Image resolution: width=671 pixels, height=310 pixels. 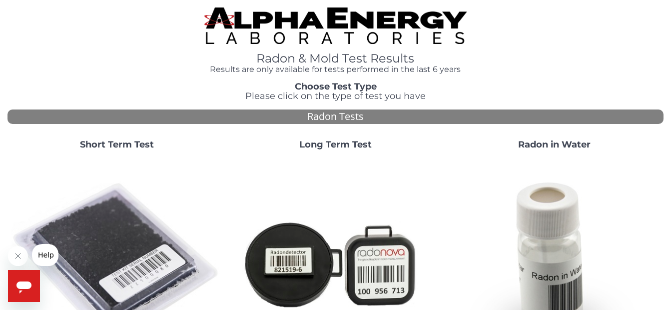 I want to click on strong: Radon in Water, so click(x=554, y=144).